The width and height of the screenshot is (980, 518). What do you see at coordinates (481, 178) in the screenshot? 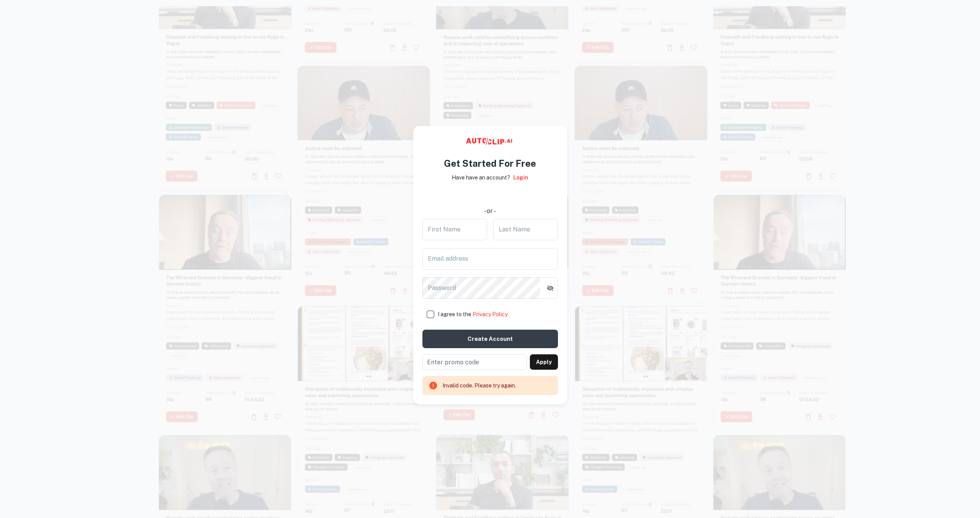
I see `p: Have have an account?` at bounding box center [481, 178].